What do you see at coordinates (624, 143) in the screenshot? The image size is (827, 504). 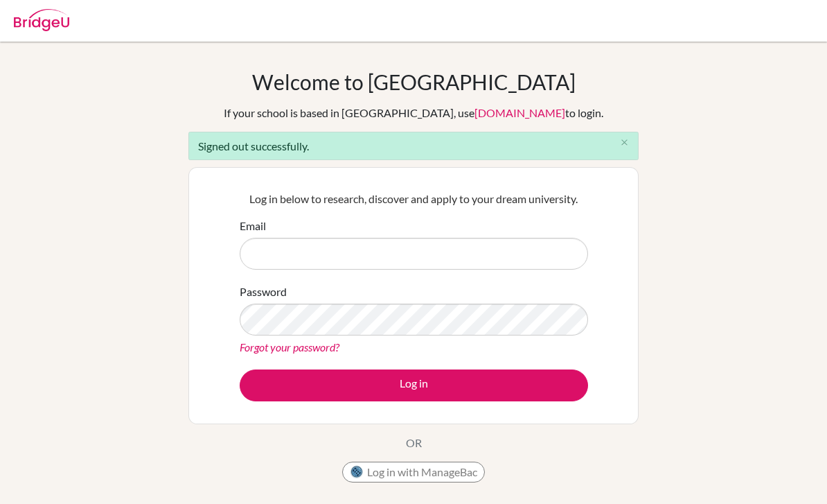 I see `button: Close` at bounding box center [624, 143].